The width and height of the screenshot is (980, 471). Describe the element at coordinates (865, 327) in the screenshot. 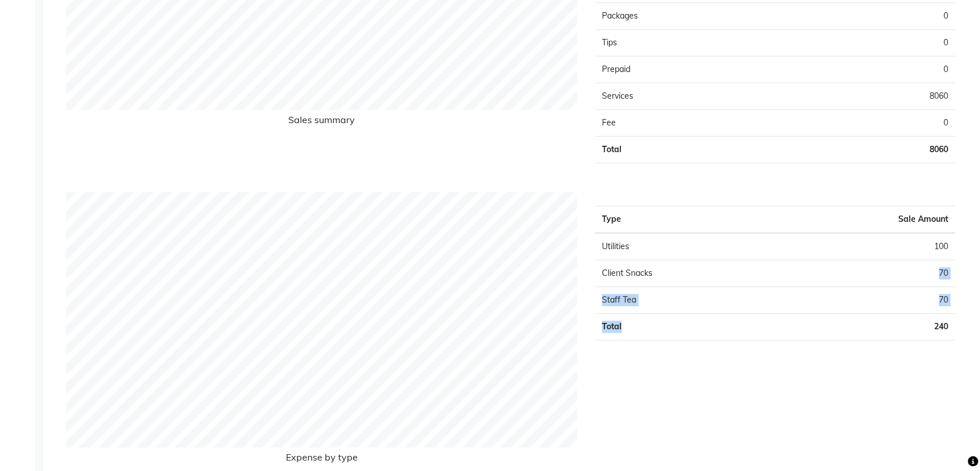

I see `td: 240` at that location.